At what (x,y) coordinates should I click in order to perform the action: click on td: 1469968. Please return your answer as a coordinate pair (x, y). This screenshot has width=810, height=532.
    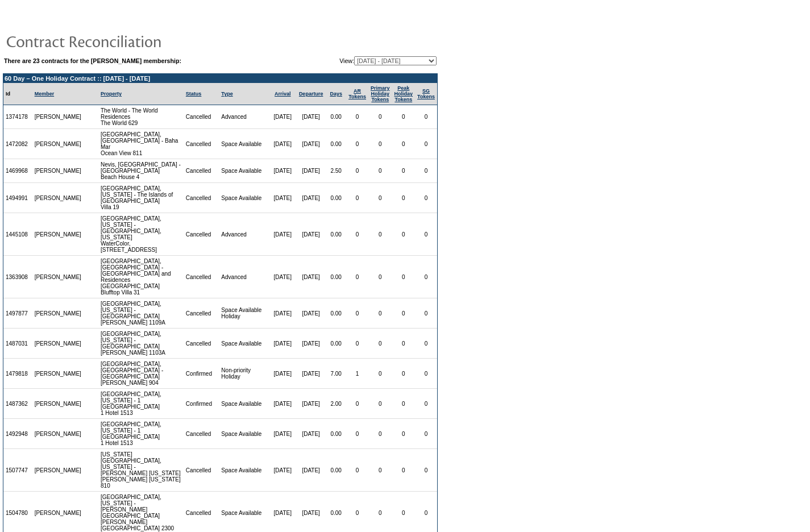
    Looking at the image, I should click on (18, 171).